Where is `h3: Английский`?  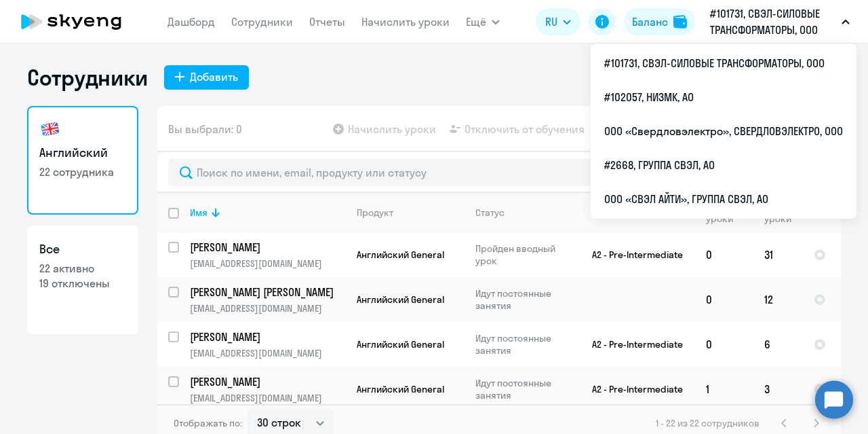 h3: Английский is located at coordinates (83, 152).